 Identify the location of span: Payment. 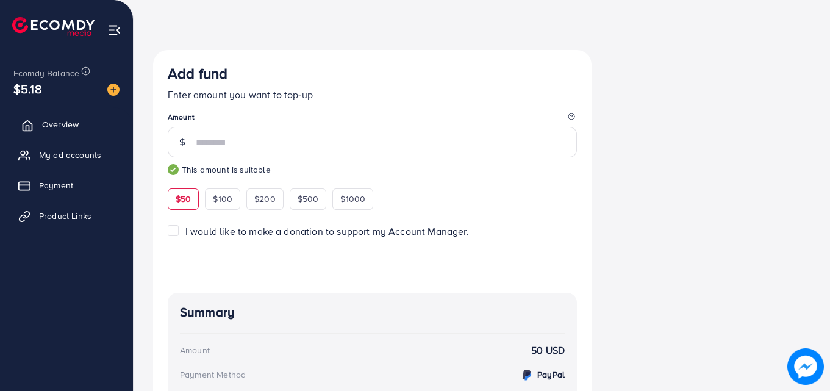
(56, 185).